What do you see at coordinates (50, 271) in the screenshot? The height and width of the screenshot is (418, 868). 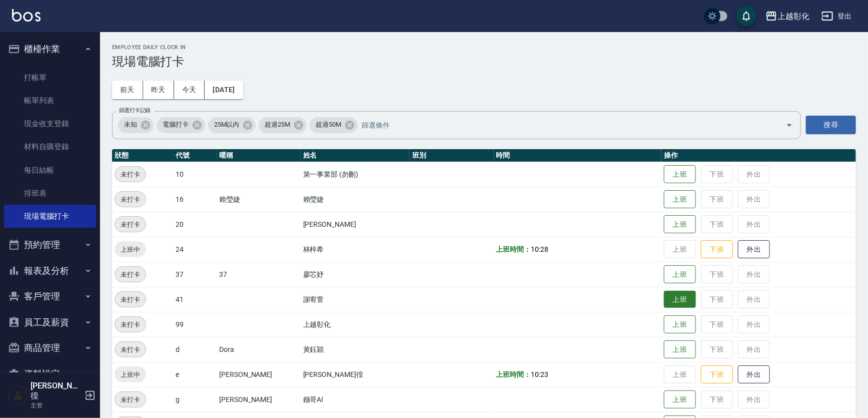 I see `button: 報表及分析` at bounding box center [50, 271].